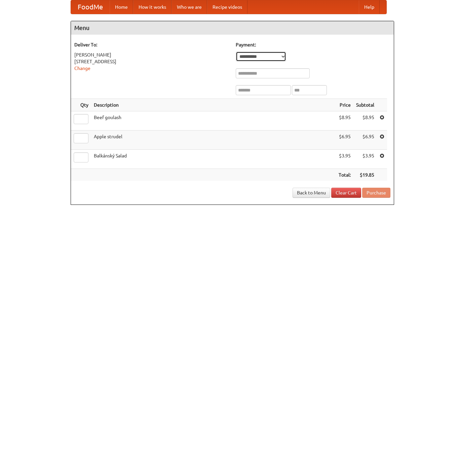  Describe the element at coordinates (213, 105) in the screenshot. I see `th: Description` at that location.